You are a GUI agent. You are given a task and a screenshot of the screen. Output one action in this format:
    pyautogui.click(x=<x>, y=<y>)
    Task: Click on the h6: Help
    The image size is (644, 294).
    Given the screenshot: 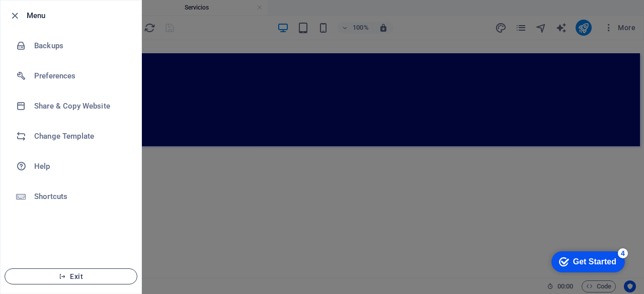 What is the action you would take?
    pyautogui.click(x=80, y=166)
    